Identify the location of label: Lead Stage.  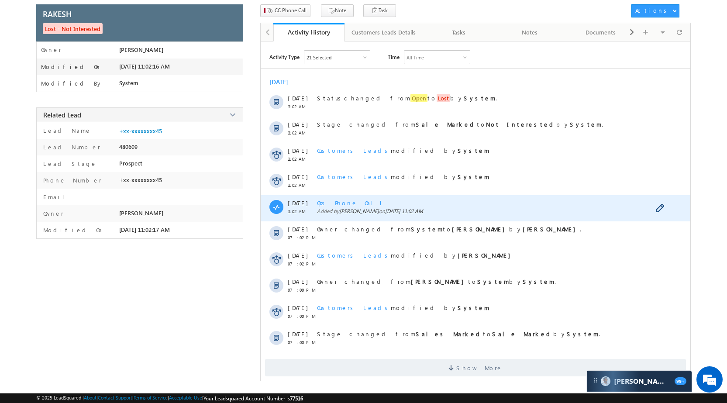
(69, 163).